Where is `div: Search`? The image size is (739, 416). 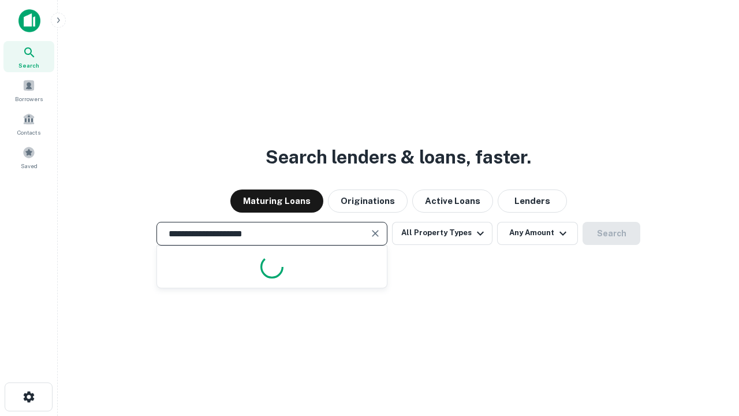 div: Search is located at coordinates (29, 57).